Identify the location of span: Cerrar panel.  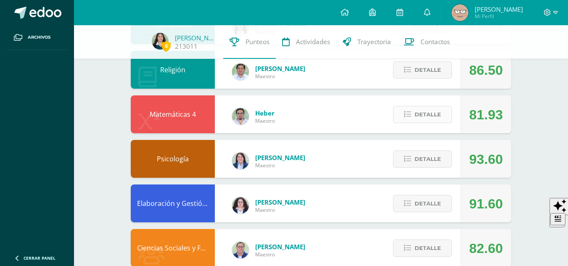
(40, 258).